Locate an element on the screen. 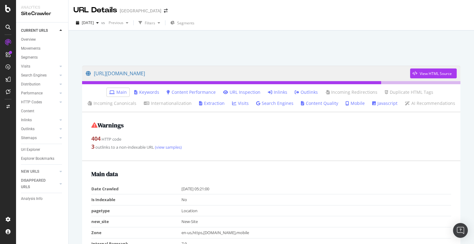 The image size is (474, 244). a: Content Performance is located at coordinates (191, 92).